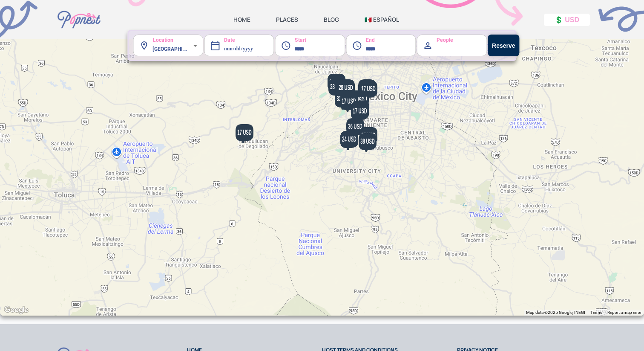 This screenshot has height=351, width=644. Describe the element at coordinates (363, 37) in the screenshot. I see `label: End` at that location.